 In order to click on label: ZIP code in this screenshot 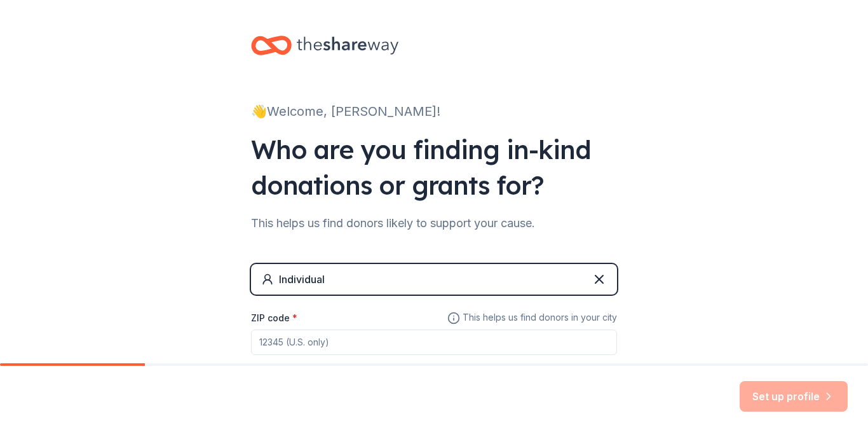, I will do `click(274, 318)`.